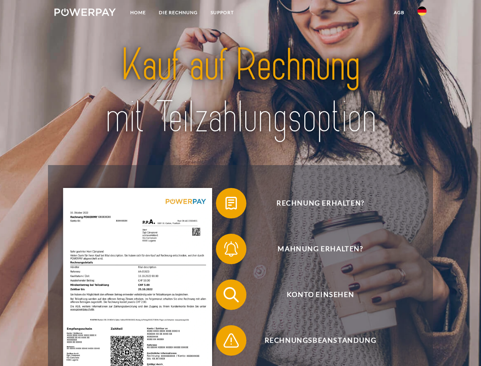  I want to click on img: qb_search.svg, so click(231, 294).